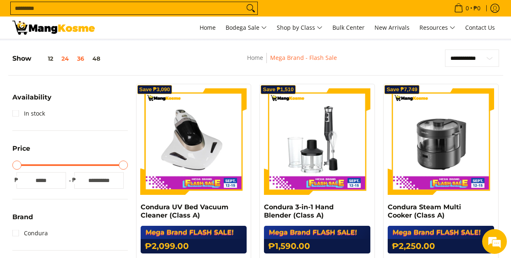 This screenshot has height=258, width=511. Describe the element at coordinates (145, 14) in the screenshot. I see `div: Minimize live chat window` at that location.